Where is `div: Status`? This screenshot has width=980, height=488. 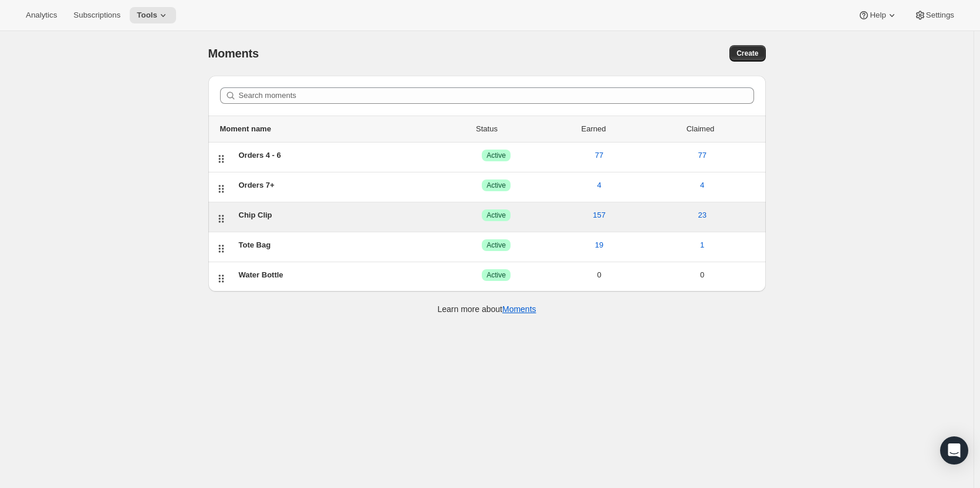
div: Status is located at coordinates (487, 129).